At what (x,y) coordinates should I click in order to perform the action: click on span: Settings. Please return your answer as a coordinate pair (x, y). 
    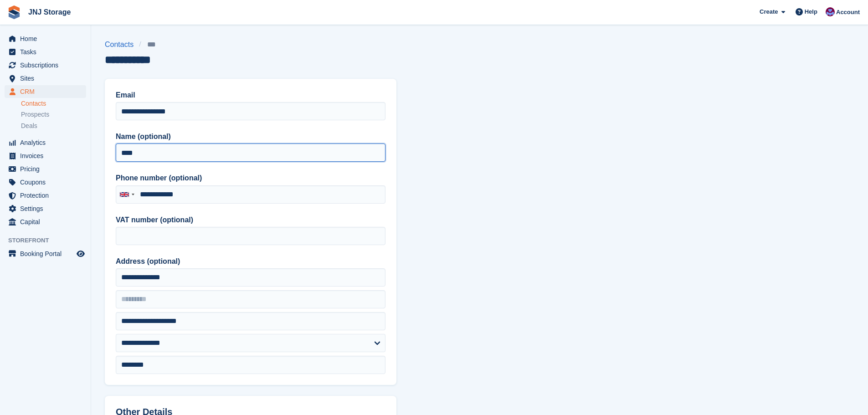
    Looking at the image, I should click on (47, 209).